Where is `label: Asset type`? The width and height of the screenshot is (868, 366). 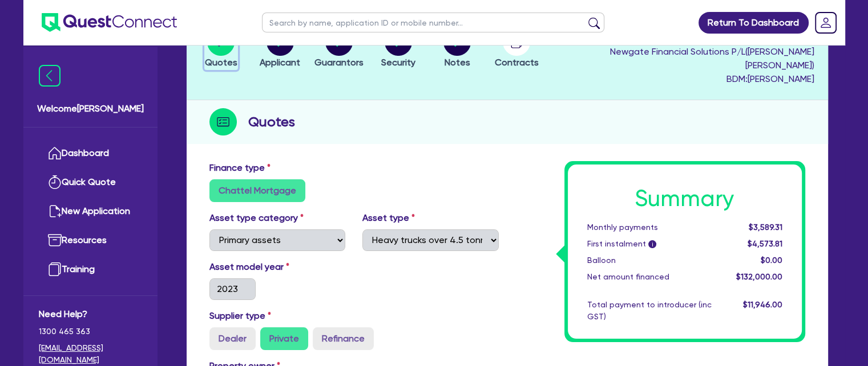 label: Asset type is located at coordinates (388, 218).